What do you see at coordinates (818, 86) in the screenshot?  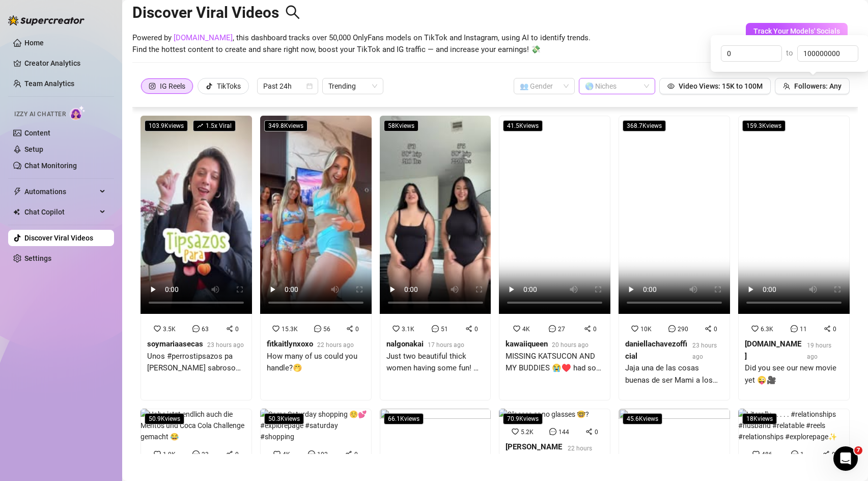 I see `span: Followers: Any` at bounding box center [818, 86].